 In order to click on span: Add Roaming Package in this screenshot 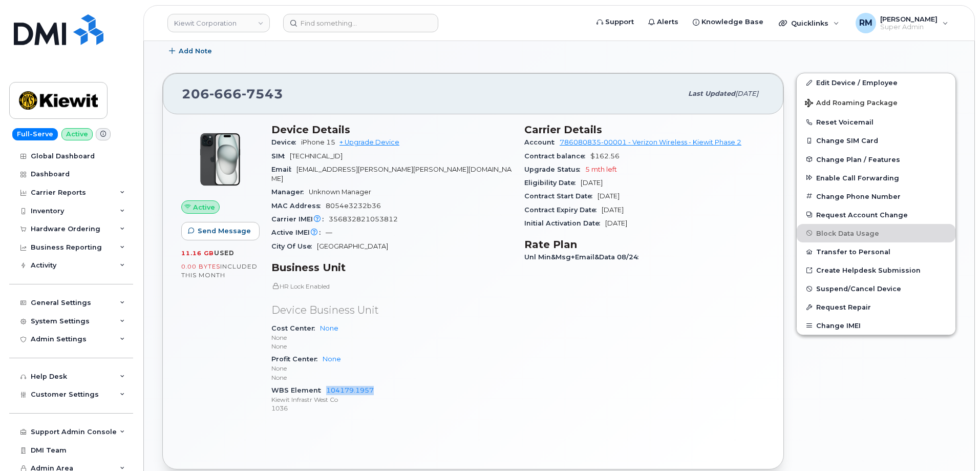, I will do `click(851, 104)`.